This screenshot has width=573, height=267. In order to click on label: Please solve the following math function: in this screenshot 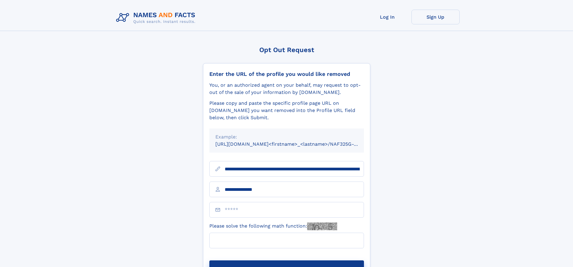, I will do `click(273, 226)`.